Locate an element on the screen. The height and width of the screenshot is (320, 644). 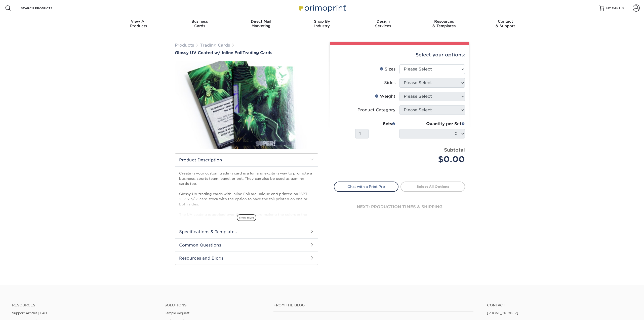
a: Sample Request is located at coordinates (177, 313).